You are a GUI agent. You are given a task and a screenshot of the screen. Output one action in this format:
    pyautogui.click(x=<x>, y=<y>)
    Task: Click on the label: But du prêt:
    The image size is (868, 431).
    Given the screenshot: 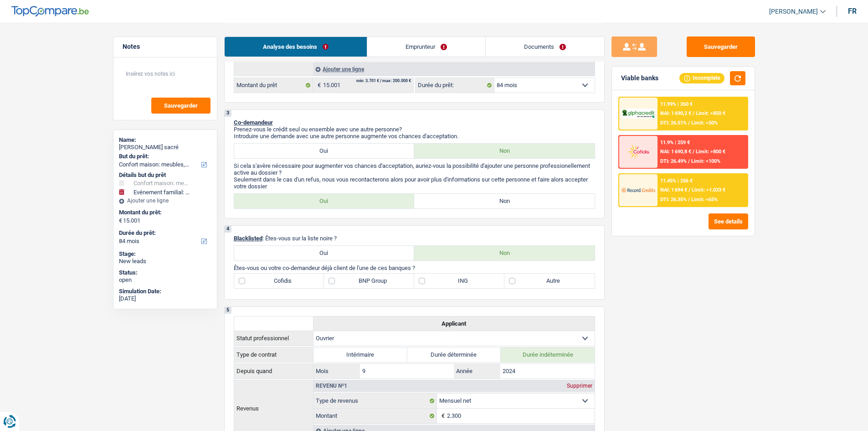 What is the action you would take?
    pyautogui.click(x=164, y=156)
    